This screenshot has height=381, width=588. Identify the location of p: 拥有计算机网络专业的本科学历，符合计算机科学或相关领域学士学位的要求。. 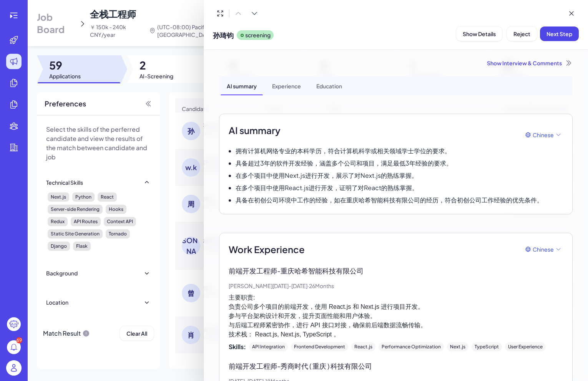
(343, 151).